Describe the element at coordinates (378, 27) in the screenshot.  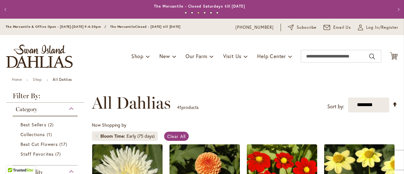
I see `a: Log In/Register` at that location.